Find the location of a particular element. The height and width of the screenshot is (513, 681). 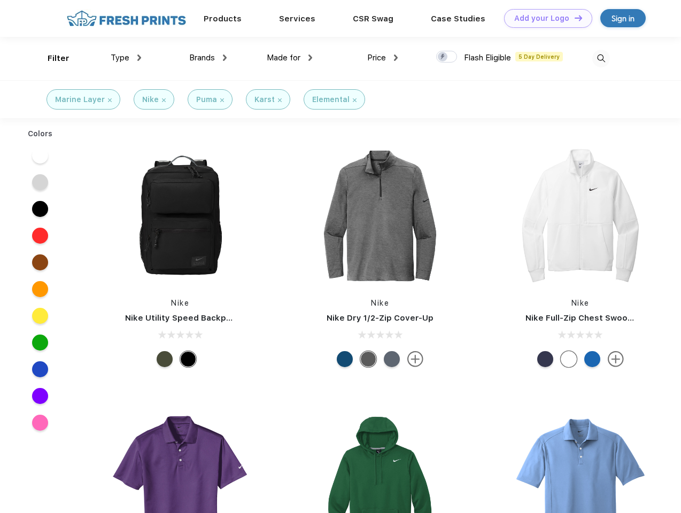

div: Puma is located at coordinates (206, 99).